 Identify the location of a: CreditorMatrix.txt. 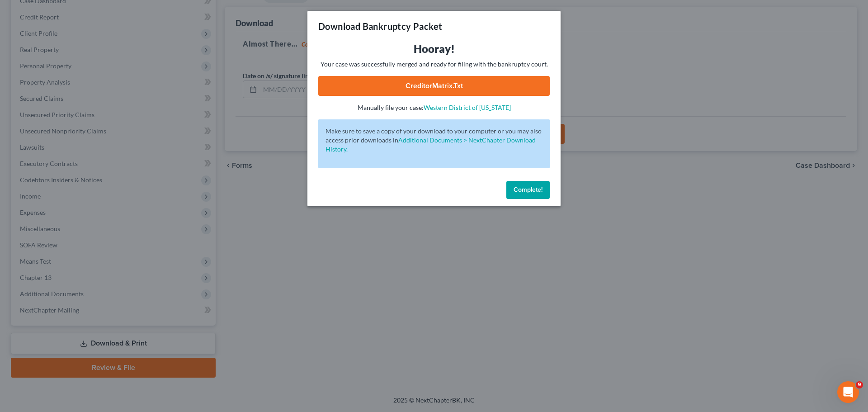
(434, 86).